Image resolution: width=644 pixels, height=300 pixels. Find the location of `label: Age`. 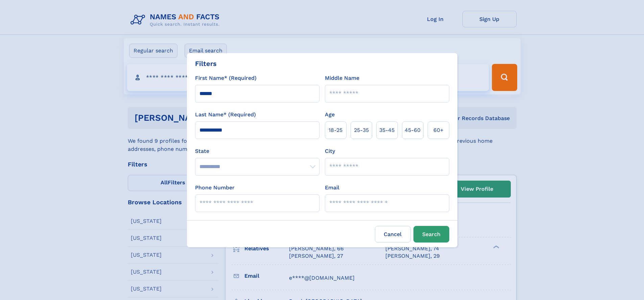

label: Age is located at coordinates (330, 115).